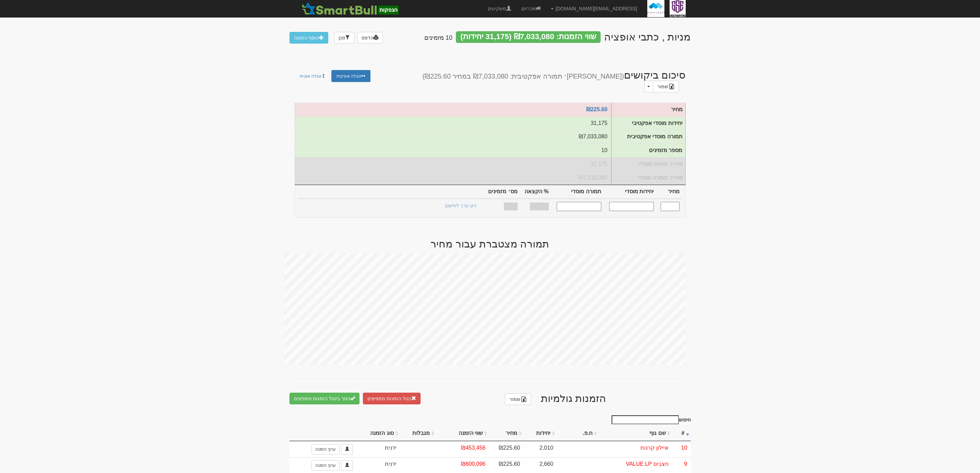 This screenshot has width=980, height=473. Describe the element at coordinates (453, 136) in the screenshot. I see `td: תמורה אפקטיבית` at that location.